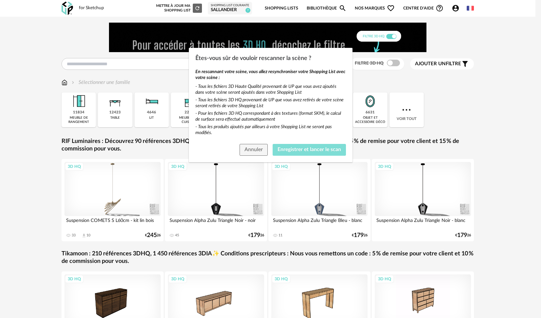 The width and height of the screenshot is (541, 318). What do you see at coordinates (271, 89) in the screenshot?
I see `div: - Tous les fichiers 3D Haute Qualité provenant de UP que vous avez ajoutés dans votre scène seron...` at bounding box center [271, 89].